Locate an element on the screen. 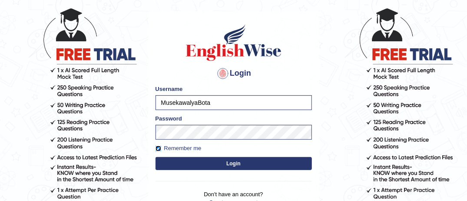  label: Password is located at coordinates (169, 118).